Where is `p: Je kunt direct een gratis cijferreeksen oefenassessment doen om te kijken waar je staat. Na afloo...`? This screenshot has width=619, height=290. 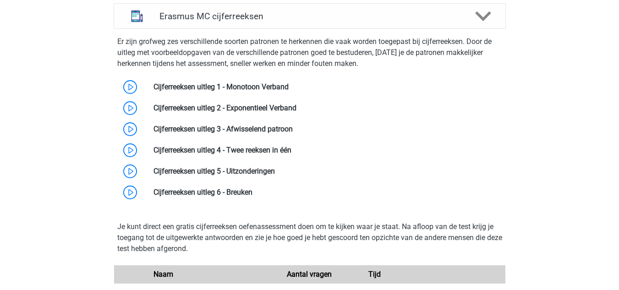 p: Je kunt direct een gratis cijferreeksen oefenassessment doen om te kijken waar je staat. Na afloo... is located at coordinates (310, 238).